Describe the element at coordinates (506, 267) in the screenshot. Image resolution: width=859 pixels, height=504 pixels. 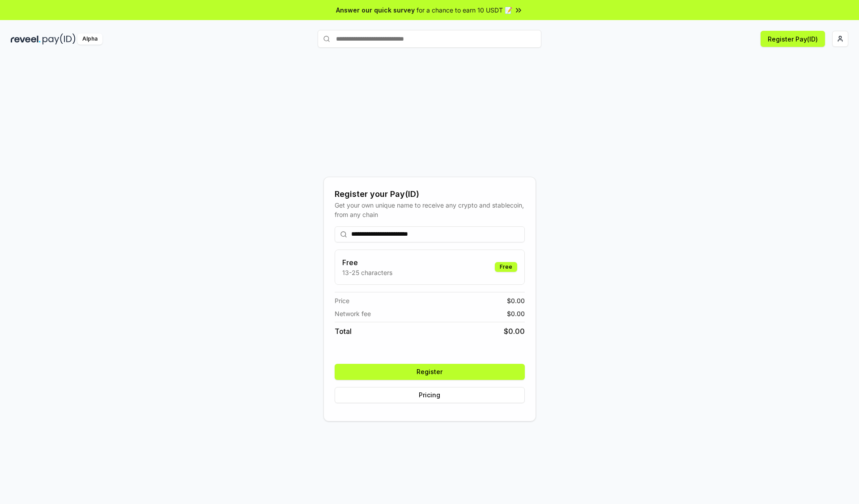
I see `div: Free` at that location.